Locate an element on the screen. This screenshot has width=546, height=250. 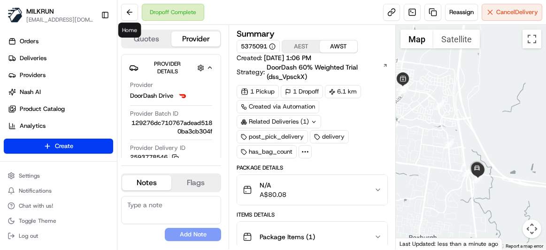
span: Provider Details is located at coordinates (167, 68).